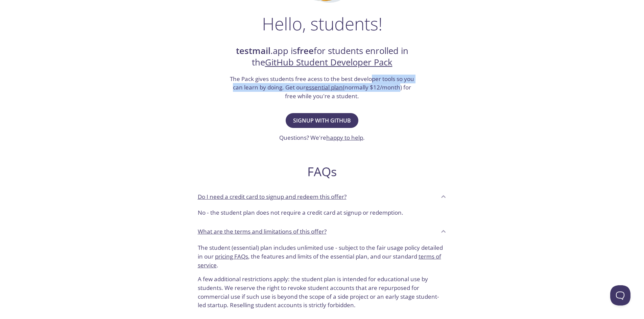  What do you see at coordinates (261, 232) in the screenshot?
I see `p: What are the terms and limitations of this offer?` at bounding box center [261, 232].